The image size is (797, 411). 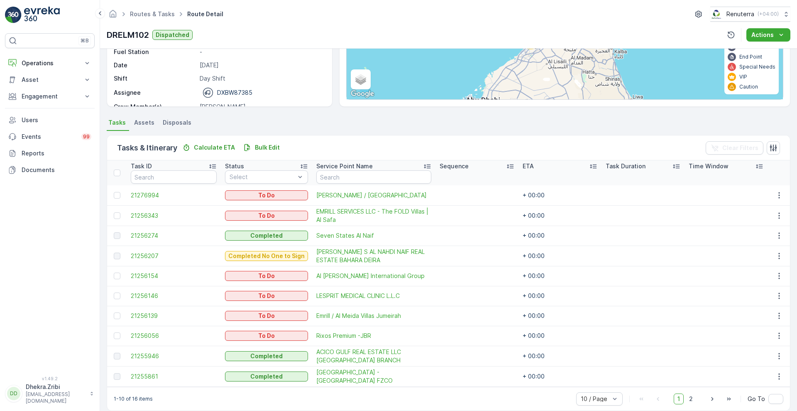 What do you see at coordinates (50, 96) in the screenshot?
I see `button: Engagement` at bounding box center [50, 96].